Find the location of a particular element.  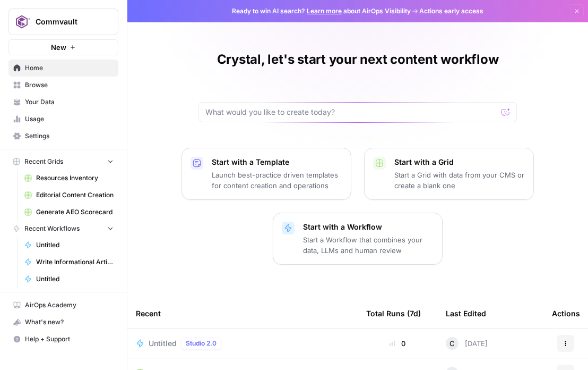

a: Learn more is located at coordinates (324, 11).